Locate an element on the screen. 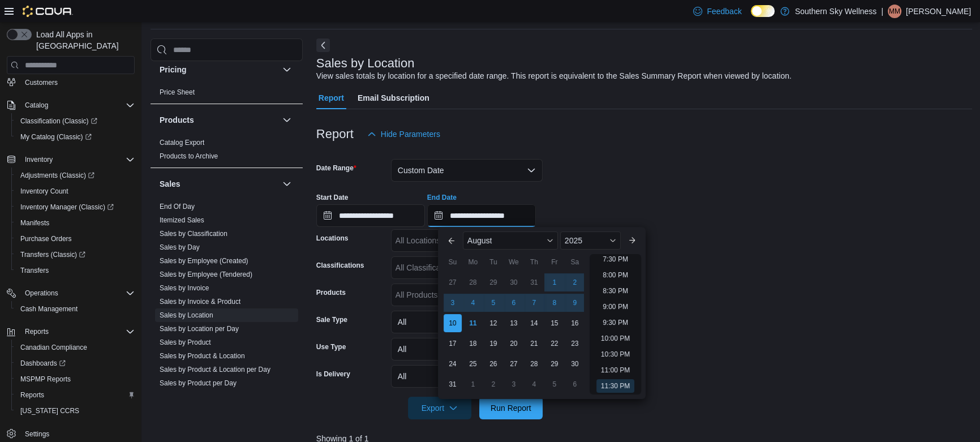  span: Email Subscription is located at coordinates (393, 98).